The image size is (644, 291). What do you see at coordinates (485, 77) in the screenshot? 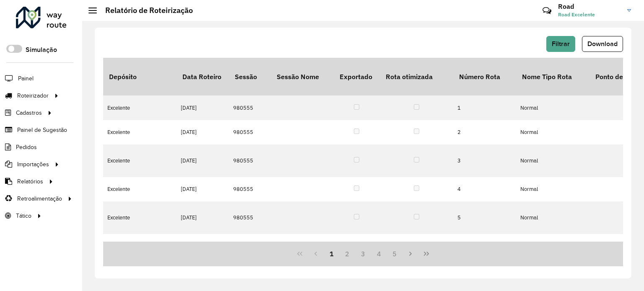
I see `th: Número Rota` at bounding box center [485, 77].